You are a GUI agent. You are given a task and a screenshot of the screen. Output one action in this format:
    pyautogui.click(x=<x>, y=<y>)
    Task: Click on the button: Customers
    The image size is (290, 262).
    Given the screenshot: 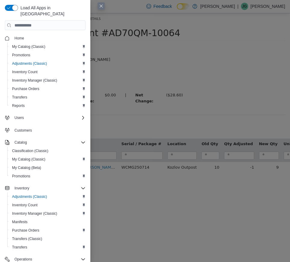 What is the action you would take?
    pyautogui.click(x=45, y=130)
    